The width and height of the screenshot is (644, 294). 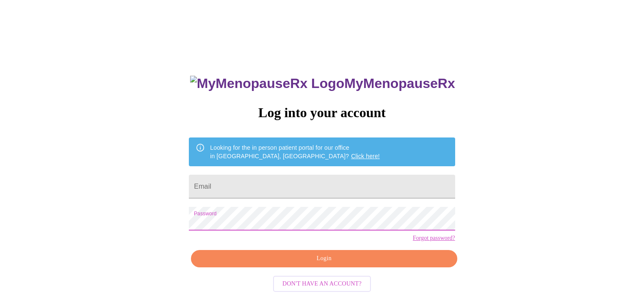 What do you see at coordinates (322, 113) in the screenshot?
I see `h3: Log into your account` at bounding box center [322, 113].